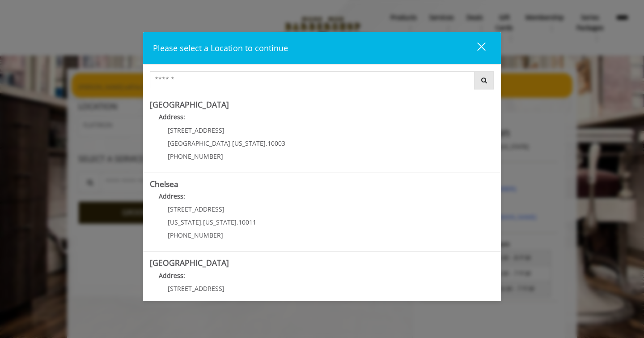 Image resolution: width=644 pixels, height=338 pixels. Describe the element at coordinates (322, 82) in the screenshot. I see `div: Center Select` at that location.